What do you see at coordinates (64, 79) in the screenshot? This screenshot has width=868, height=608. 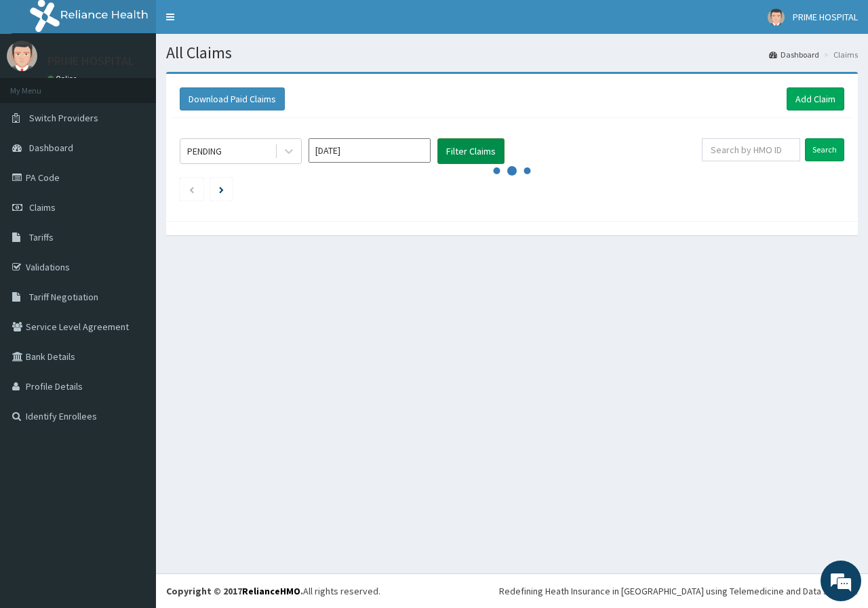 I see `a: Online` at bounding box center [64, 79].